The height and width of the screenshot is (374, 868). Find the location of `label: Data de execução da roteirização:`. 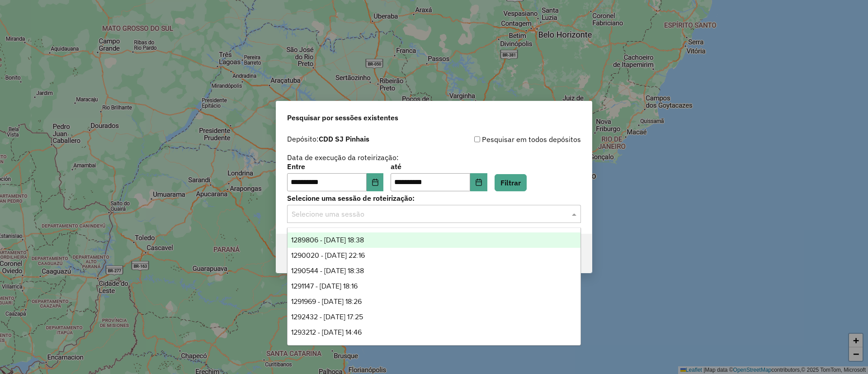

label: Data de execução da roteirização: is located at coordinates (343, 157).